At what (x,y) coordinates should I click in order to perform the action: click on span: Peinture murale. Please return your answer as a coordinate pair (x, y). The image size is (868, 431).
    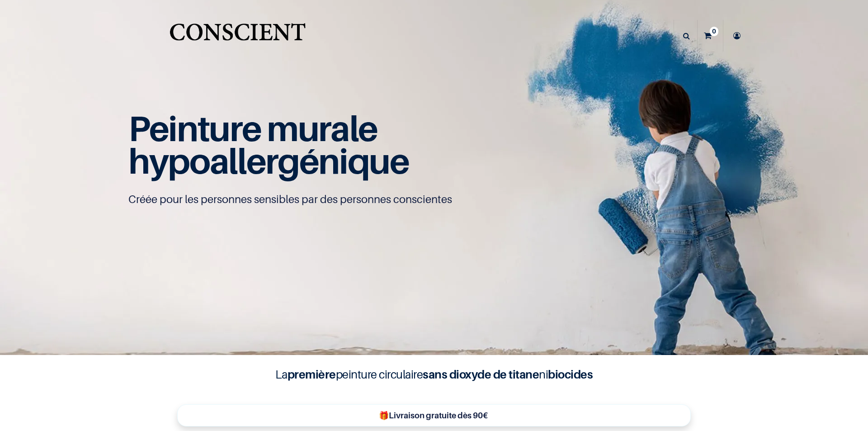
    Looking at the image, I should click on (253, 128).